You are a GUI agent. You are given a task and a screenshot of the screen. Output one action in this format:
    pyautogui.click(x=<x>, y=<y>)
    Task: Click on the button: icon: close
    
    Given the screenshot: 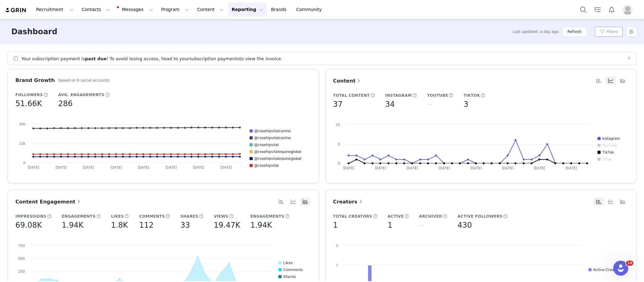 What is the action you would take?
    pyautogui.click(x=629, y=58)
    